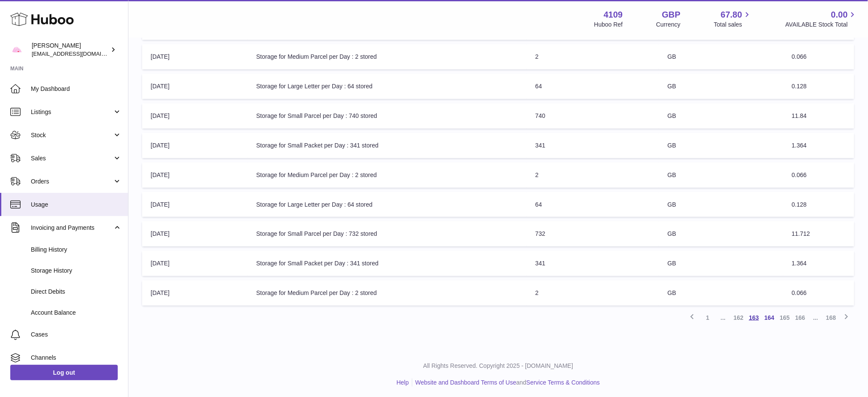 Image resolution: width=868 pixels, height=397 pixels. I want to click on a: 1, so click(708, 317).